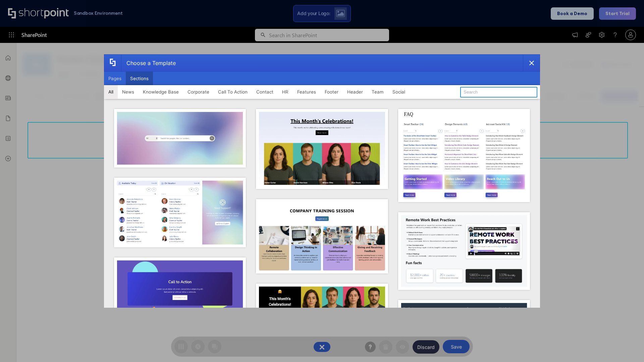 Image resolution: width=644 pixels, height=362 pixels. I want to click on div: Chat Widget, so click(627, 346).